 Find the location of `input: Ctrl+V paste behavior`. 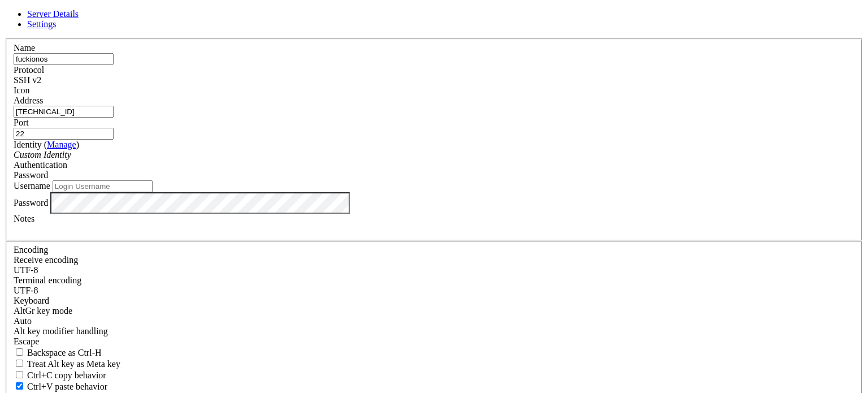

input: Ctrl+V paste behavior is located at coordinates (20, 386).